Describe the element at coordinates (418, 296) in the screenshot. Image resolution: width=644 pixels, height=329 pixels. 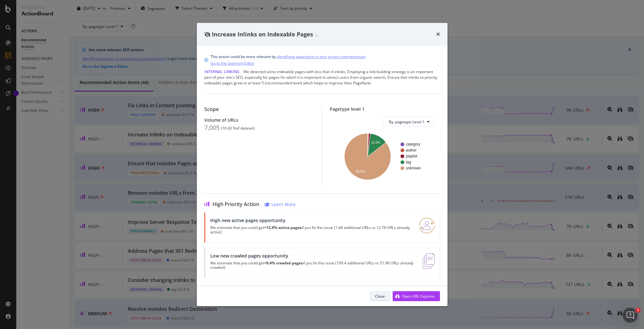
I see `div: Open URL Explorer` at that location.